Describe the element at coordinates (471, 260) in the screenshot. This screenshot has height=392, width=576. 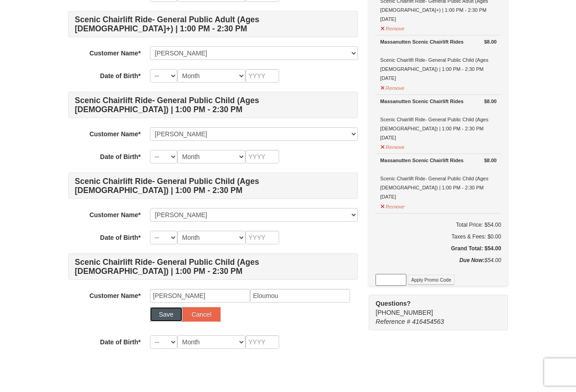
I see `strong: Due Now:` at that location.